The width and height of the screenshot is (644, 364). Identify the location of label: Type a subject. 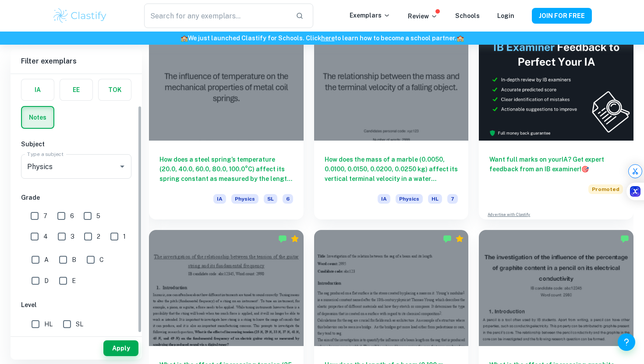
(45, 153).